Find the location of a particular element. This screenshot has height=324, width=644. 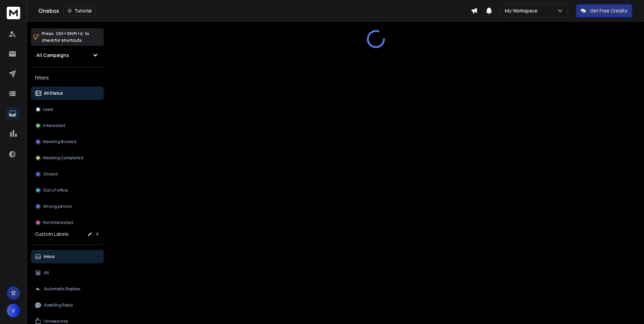

div: Onebox is located at coordinates (255, 11).